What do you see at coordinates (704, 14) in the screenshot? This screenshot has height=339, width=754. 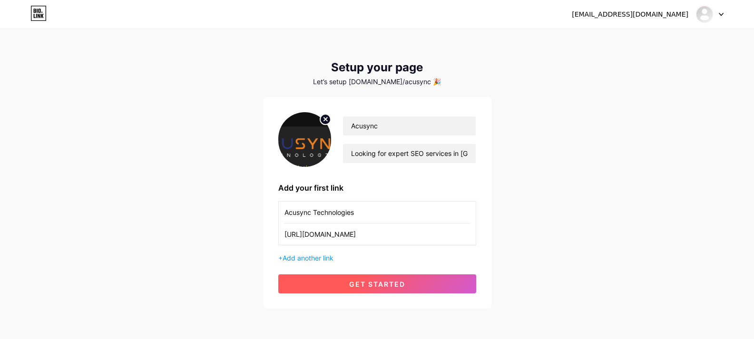 I see `img: acusync` at bounding box center [704, 14].